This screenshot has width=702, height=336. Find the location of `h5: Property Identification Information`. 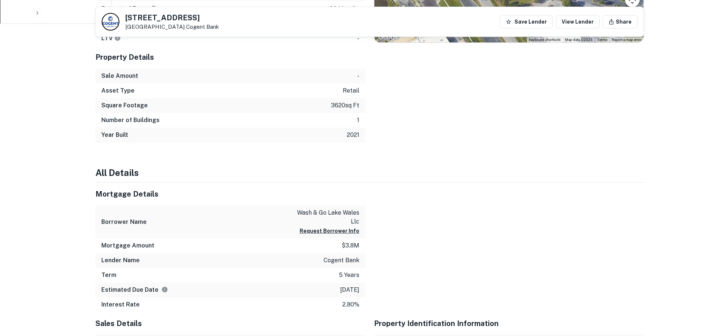

h5: Property Identification Information is located at coordinates (509, 323).